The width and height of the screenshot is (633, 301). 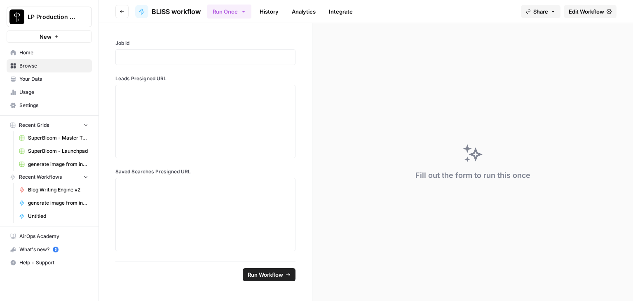 What do you see at coordinates (54, 92) in the screenshot?
I see `span: Usage` at bounding box center [54, 92].